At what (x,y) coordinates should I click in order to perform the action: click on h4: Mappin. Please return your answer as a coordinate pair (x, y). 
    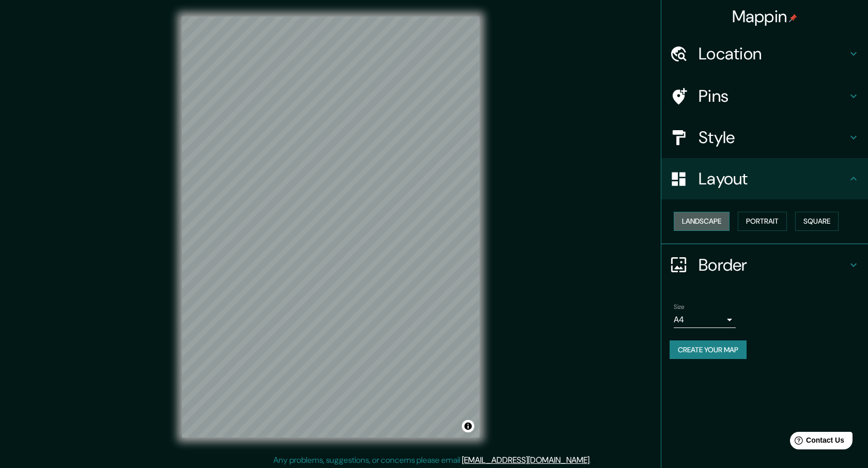
    Looking at the image, I should click on (765, 17).